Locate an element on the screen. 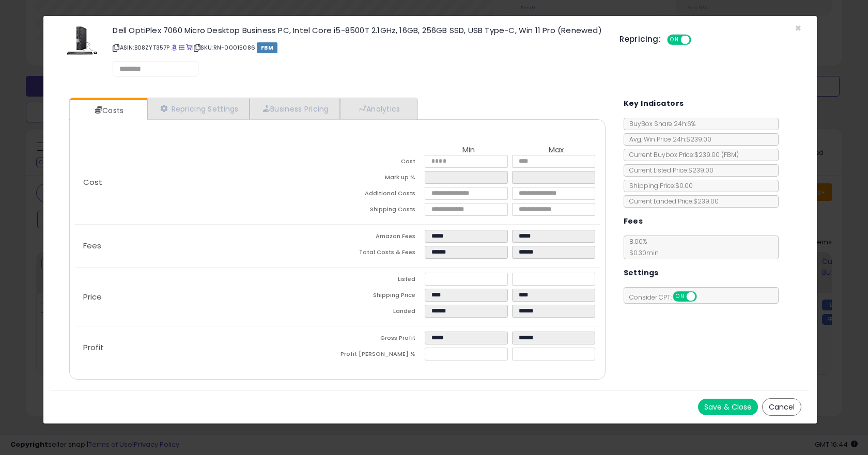 The height and width of the screenshot is (455, 868). span: $239.00 is located at coordinates (717, 154).